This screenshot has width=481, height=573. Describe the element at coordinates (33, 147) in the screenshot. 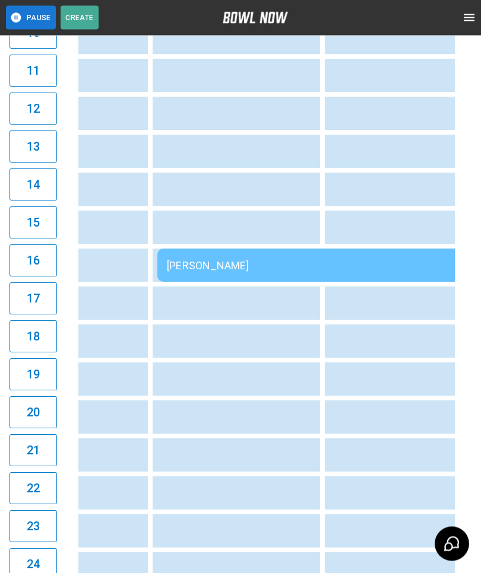

I see `h6: 13` at that location.